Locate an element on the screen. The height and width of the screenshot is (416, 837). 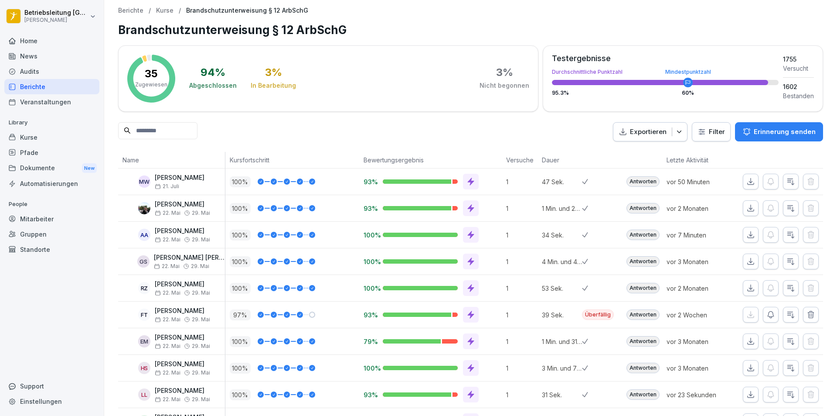
div: Support is located at coordinates (52, 386).